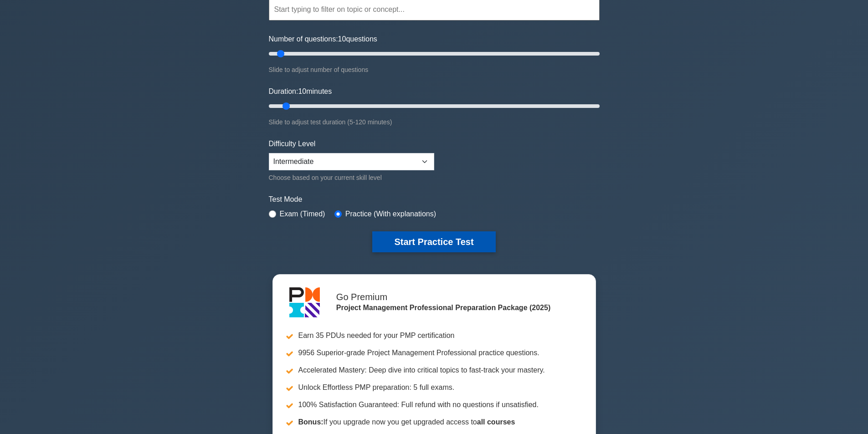 The width and height of the screenshot is (868, 434). What do you see at coordinates (351, 177) in the screenshot?
I see `div: Choose based on your current skill level` at bounding box center [351, 177].